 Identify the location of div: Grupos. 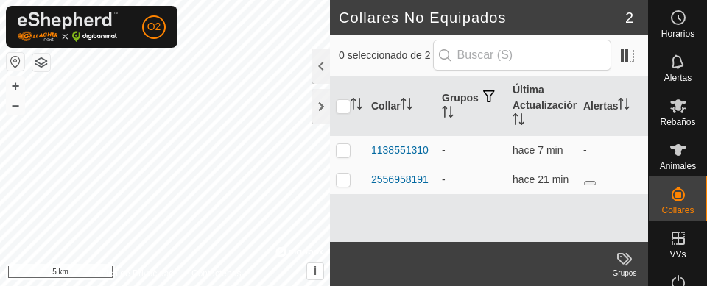
(624, 273).